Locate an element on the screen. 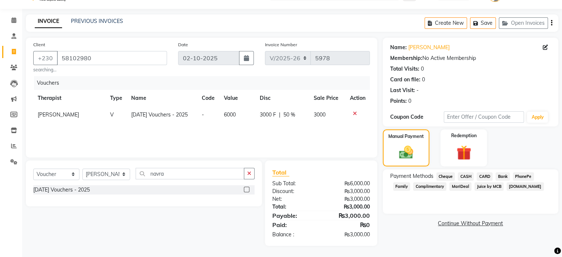  th: Name is located at coordinates (162, 98).